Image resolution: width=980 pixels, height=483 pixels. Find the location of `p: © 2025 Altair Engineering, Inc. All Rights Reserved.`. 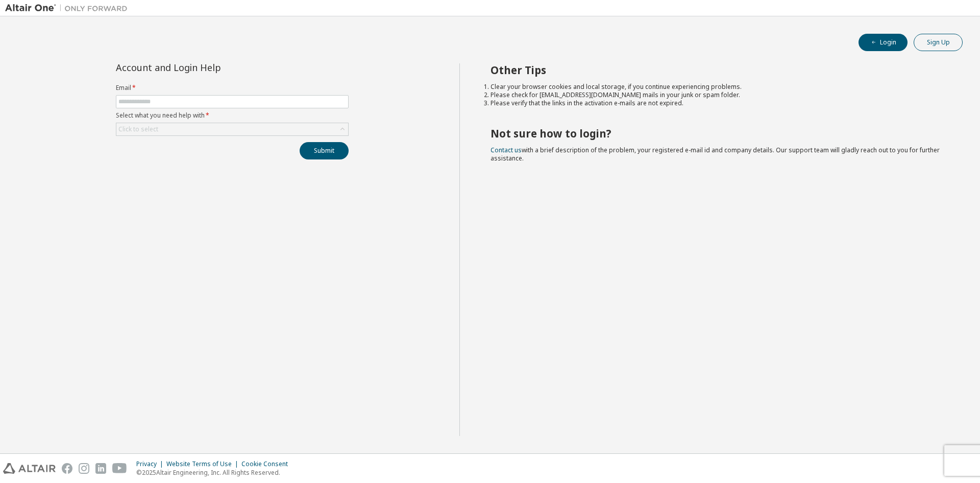

p: © 2025 Altair Engineering, Inc. All Rights Reserved. is located at coordinates (215, 472).